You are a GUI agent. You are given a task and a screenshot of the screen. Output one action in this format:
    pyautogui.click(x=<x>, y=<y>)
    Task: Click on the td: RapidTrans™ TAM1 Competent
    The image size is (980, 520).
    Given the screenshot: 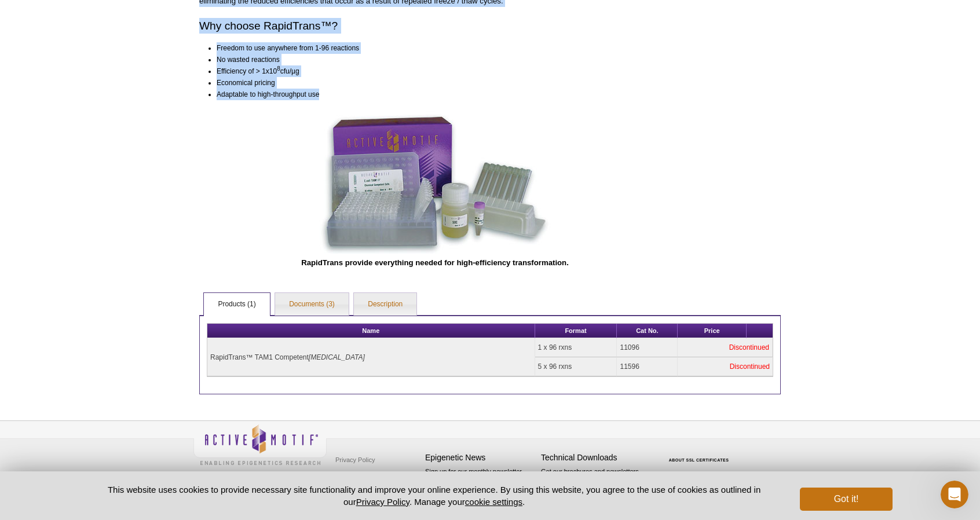 What is the action you would take?
    pyautogui.click(x=371, y=358)
    